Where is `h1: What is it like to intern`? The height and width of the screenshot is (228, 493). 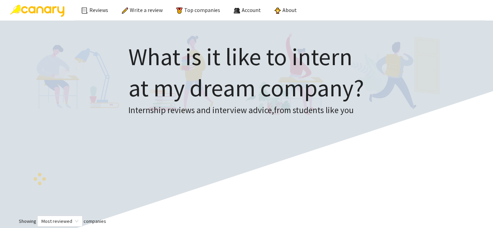 h1: What is it like to intern is located at coordinates (246, 72).